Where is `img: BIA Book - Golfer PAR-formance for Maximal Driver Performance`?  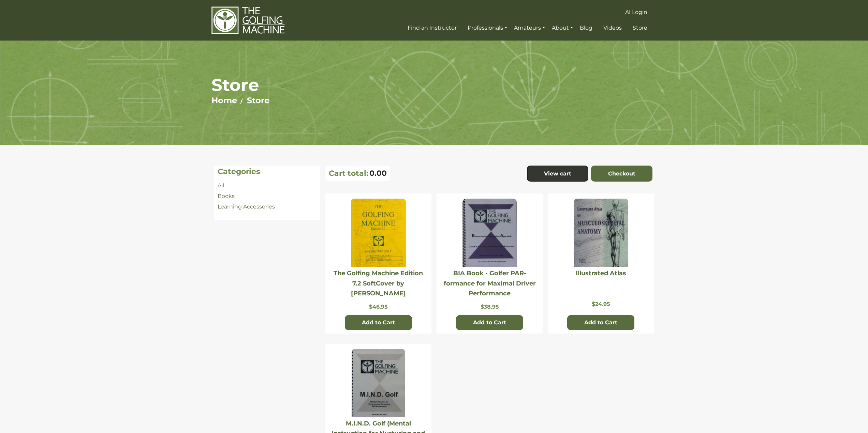
img: BIA Book - Golfer PAR-formance for Maximal Driver Performance is located at coordinates (489, 232).